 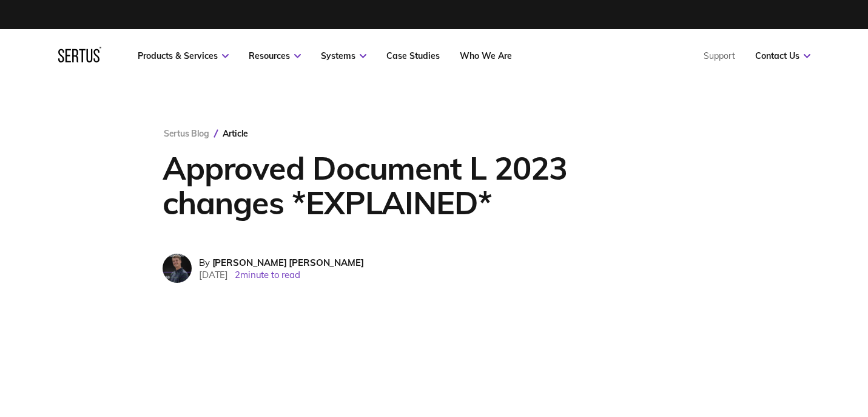 What do you see at coordinates (275, 56) in the screenshot?
I see `a: Resources` at bounding box center [275, 56].